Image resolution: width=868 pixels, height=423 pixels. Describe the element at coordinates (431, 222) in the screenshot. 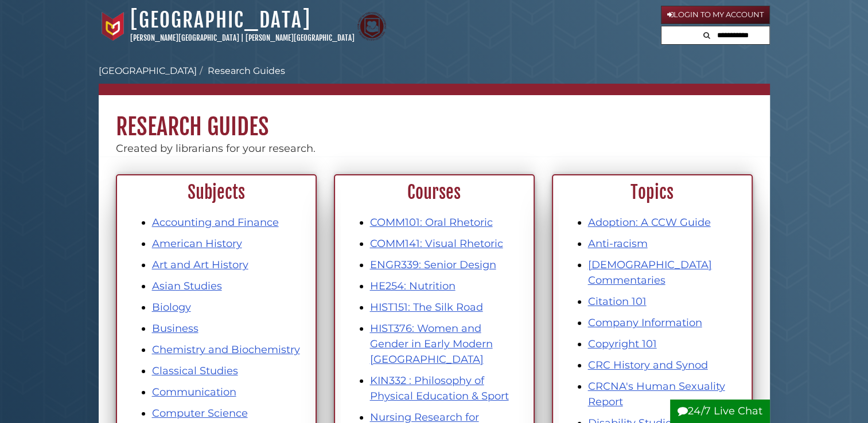

I see `a: COMM101: Oral Rhetoric` at that location.